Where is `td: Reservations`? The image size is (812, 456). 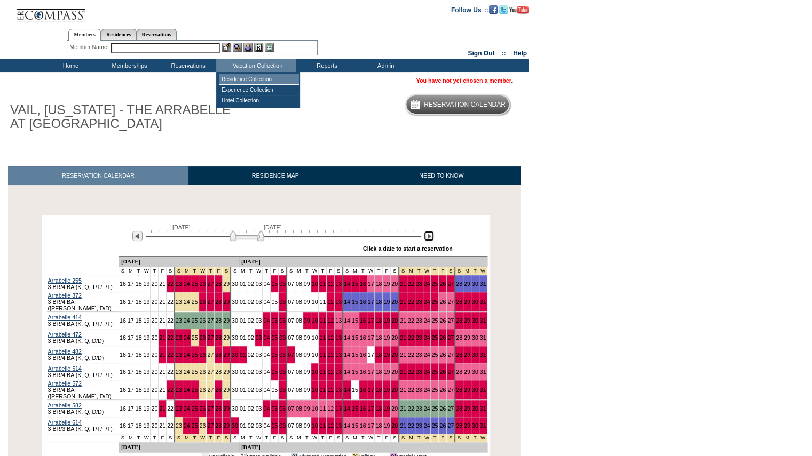 td: Reservations is located at coordinates (187, 65).